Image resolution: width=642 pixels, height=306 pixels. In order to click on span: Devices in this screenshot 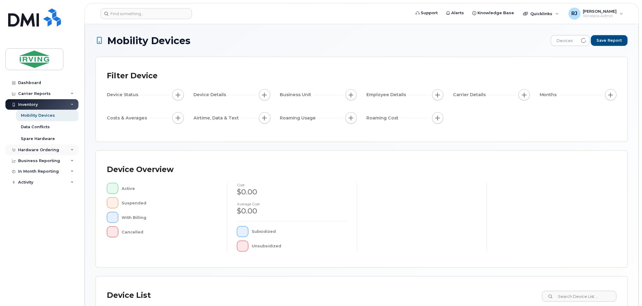, I will do `click(565, 41)`.